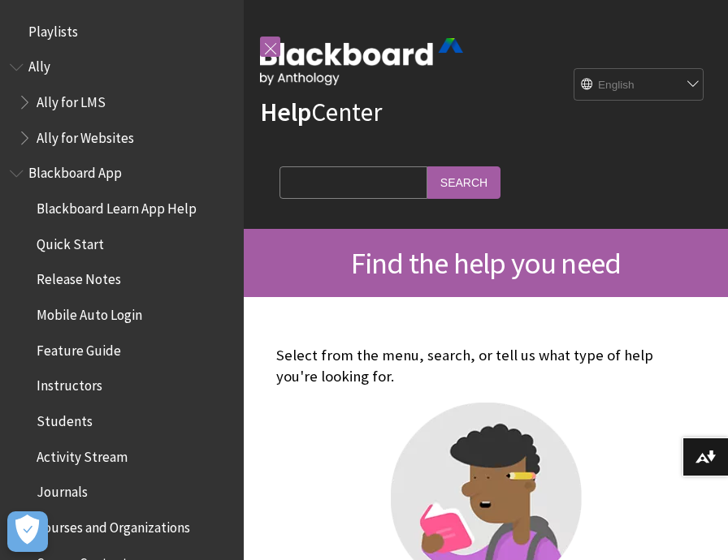 The image size is (728, 560). Describe the element at coordinates (82, 454) in the screenshot. I see `span: Activity Stream` at that location.